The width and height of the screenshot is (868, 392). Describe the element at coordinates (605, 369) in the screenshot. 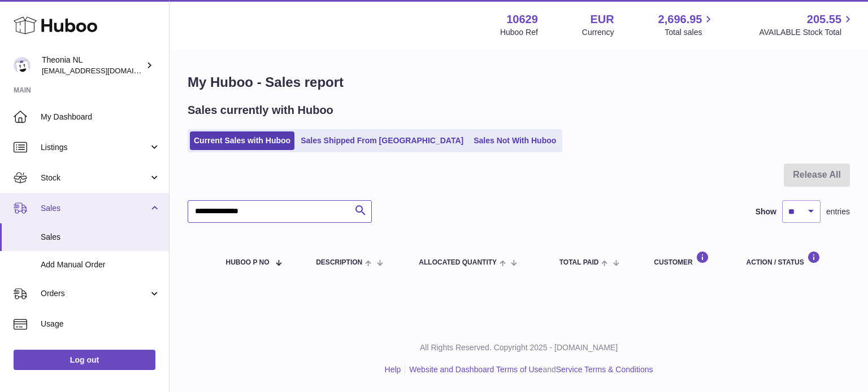

I see `a: Service Terms & Conditions` at that location.